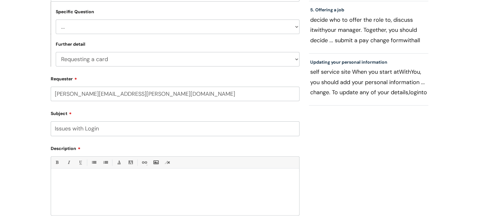 The image size is (479, 219). I want to click on p: self service site When you start at , you should add your personal information ... change. To upd..., so click(369, 82).